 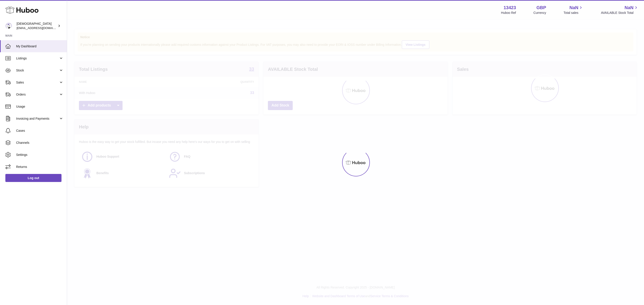 I want to click on strong: GBP, so click(x=541, y=8).